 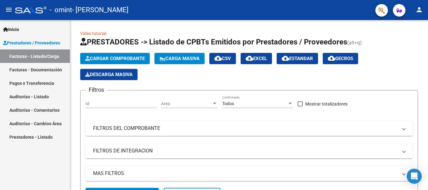 I want to click on span: Area, so click(x=186, y=104).